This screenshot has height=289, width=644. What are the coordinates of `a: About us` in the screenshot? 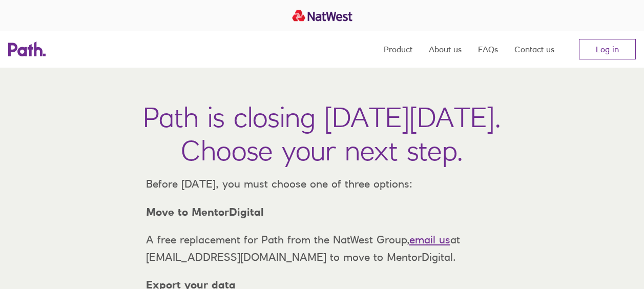 It's located at (445, 49).